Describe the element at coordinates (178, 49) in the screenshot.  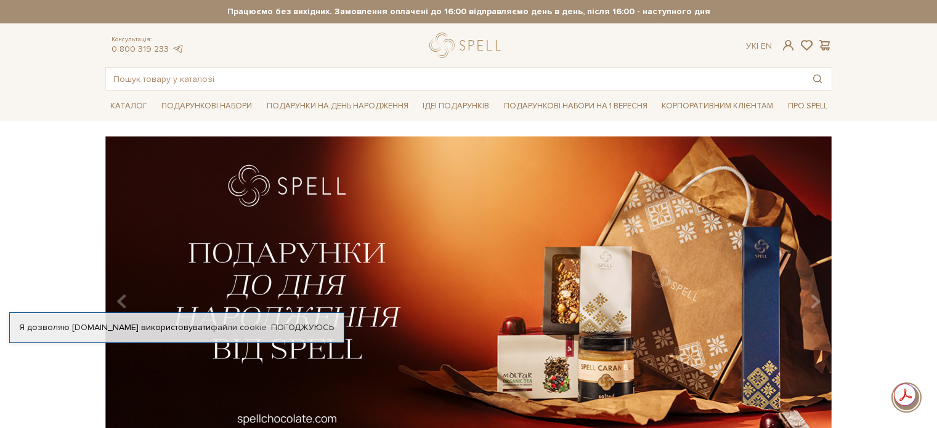
I see `a: telegram` at that location.